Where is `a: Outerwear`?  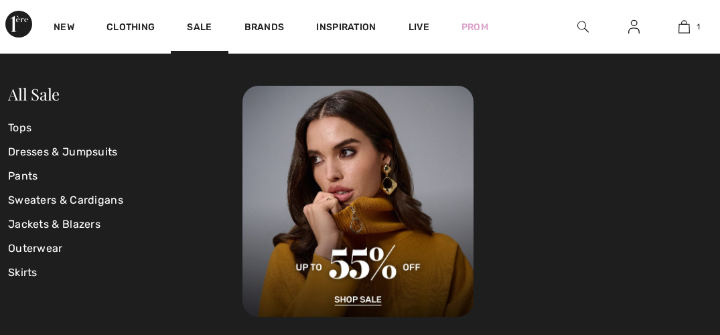 a: Outerwear is located at coordinates (125, 249).